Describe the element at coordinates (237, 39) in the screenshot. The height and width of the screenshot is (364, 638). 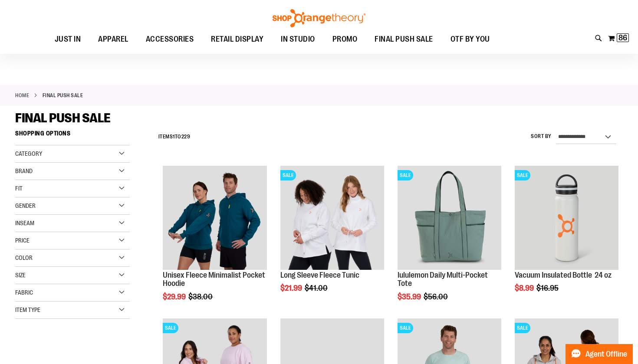
I see `span: RETAIL DISPLAY` at that location.